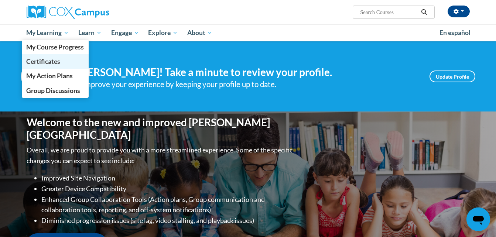 This screenshot has width=496, height=237. What do you see at coordinates (455, 33) in the screenshot?
I see `a: En español` at bounding box center [455, 33].